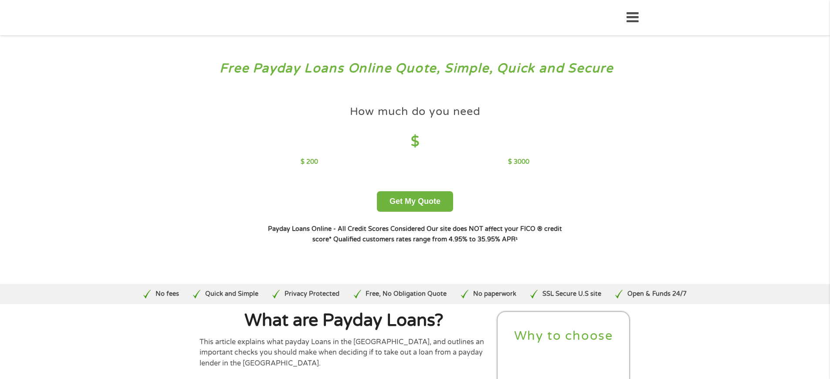 This screenshot has height=379, width=830. Describe the element at coordinates (312, 294) in the screenshot. I see `p: Privacy Protected` at that location.